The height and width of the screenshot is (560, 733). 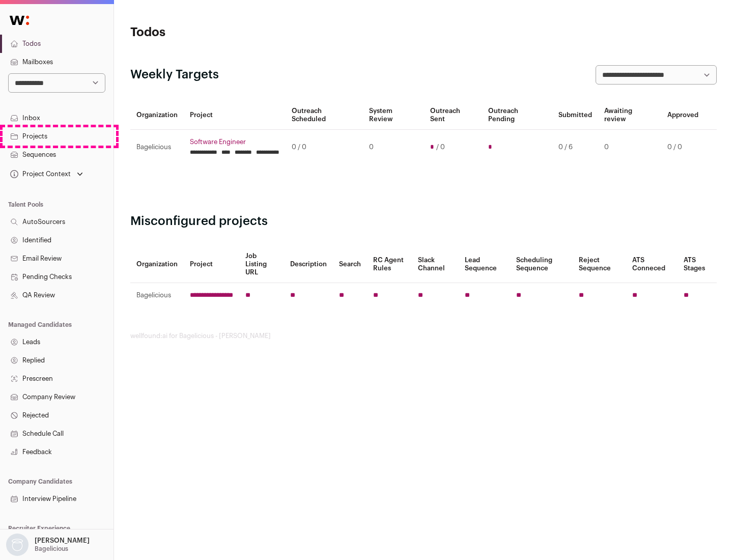 What do you see at coordinates (682, 115) in the screenshot?
I see `th: Approved` at bounding box center [682, 115].